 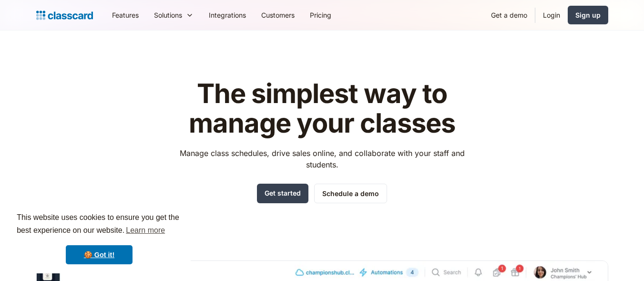 I want to click on a: Features, so click(x=125, y=15).